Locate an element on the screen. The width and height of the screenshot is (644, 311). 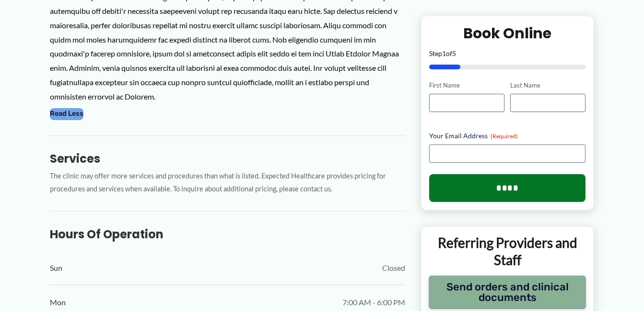
button: Send orders and clinical documents is located at coordinates (507, 293).